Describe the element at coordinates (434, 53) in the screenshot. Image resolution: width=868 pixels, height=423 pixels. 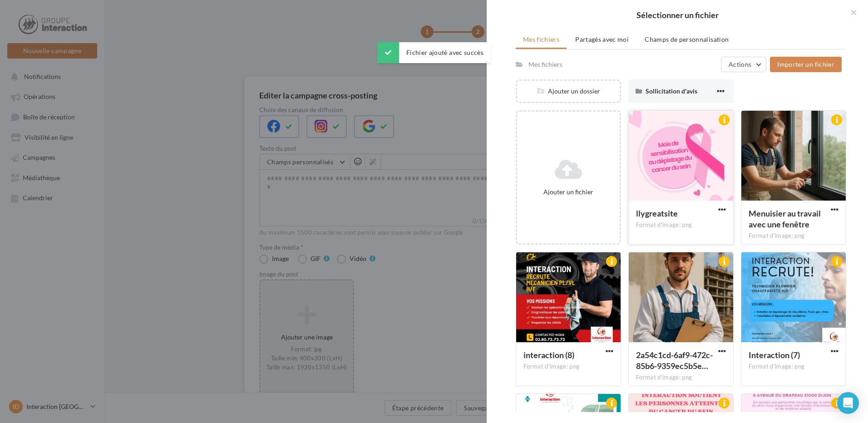
I see `div: Fichier ajouté avec succès` at that location.